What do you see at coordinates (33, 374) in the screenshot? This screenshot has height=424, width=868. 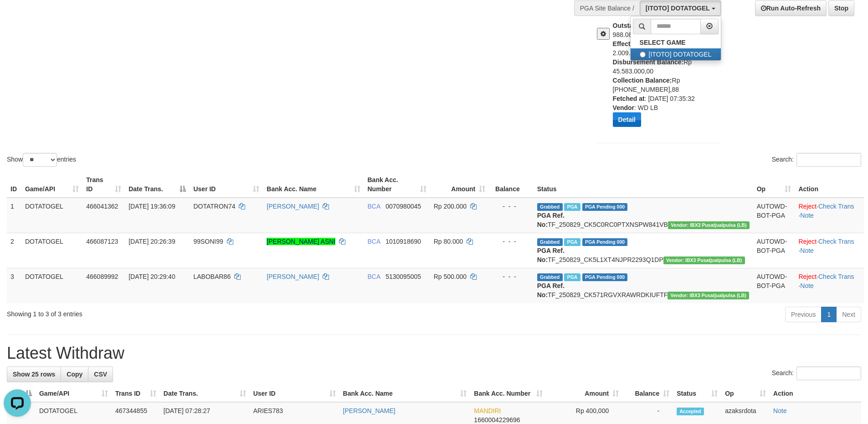 I see `a: Show 25 rows` at bounding box center [33, 374].